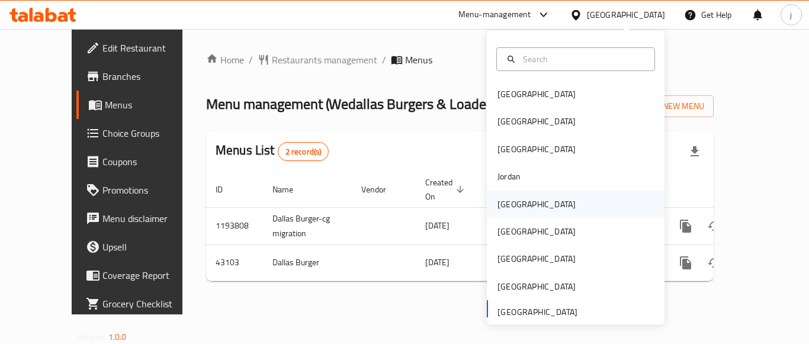 This screenshot has height=344, width=809. What do you see at coordinates (318, 60) in the screenshot?
I see `a: Restaurants management` at bounding box center [318, 60].